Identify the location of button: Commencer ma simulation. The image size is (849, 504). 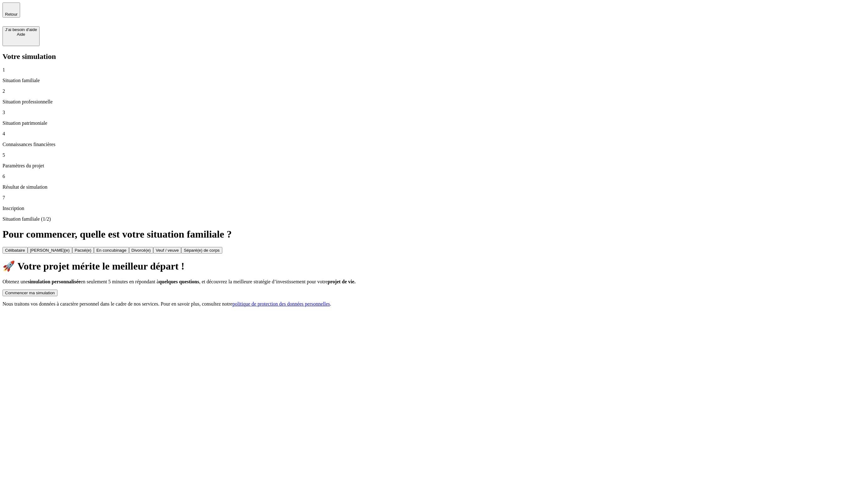
(30, 293).